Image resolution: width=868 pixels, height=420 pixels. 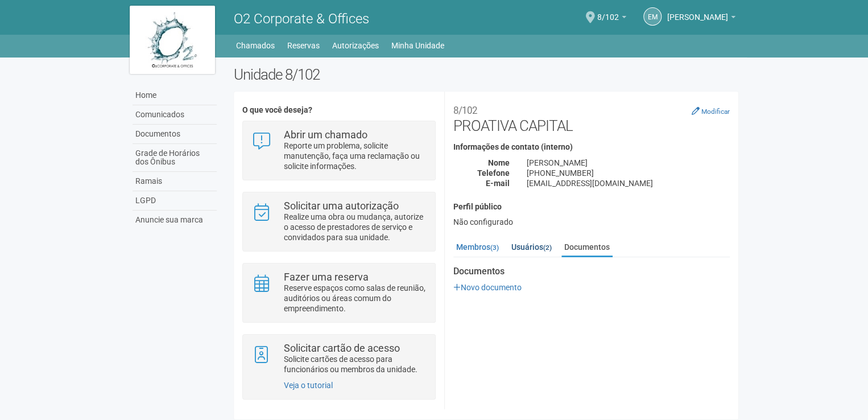 I want to click on h4: Informações de contato (interno), so click(x=591, y=147).